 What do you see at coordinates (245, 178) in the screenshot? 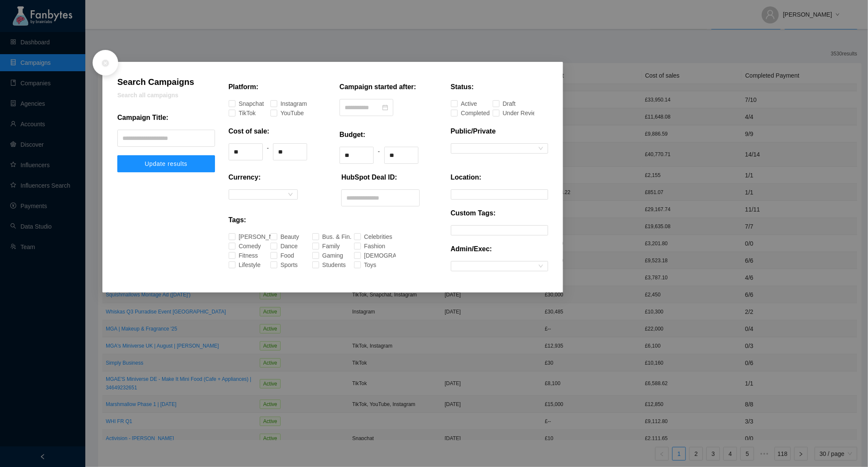
I see `p: Currency:` at bounding box center [245, 178].